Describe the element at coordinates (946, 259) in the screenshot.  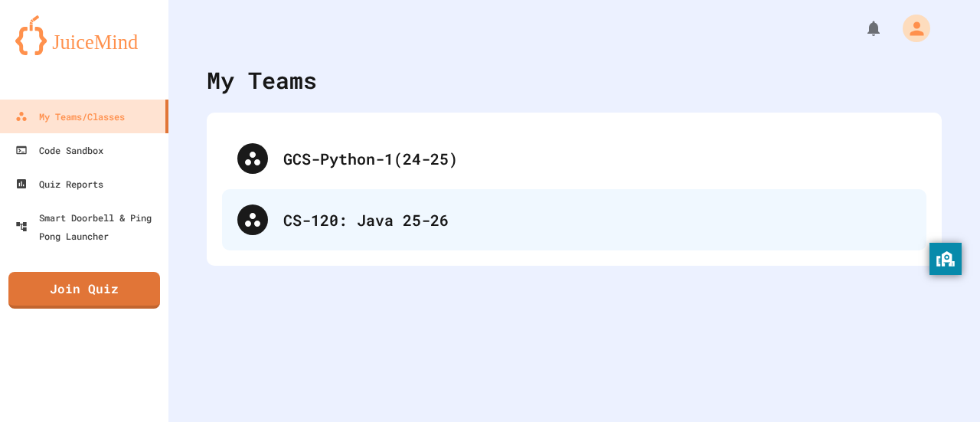
I see `button: privacy banner` at that location.